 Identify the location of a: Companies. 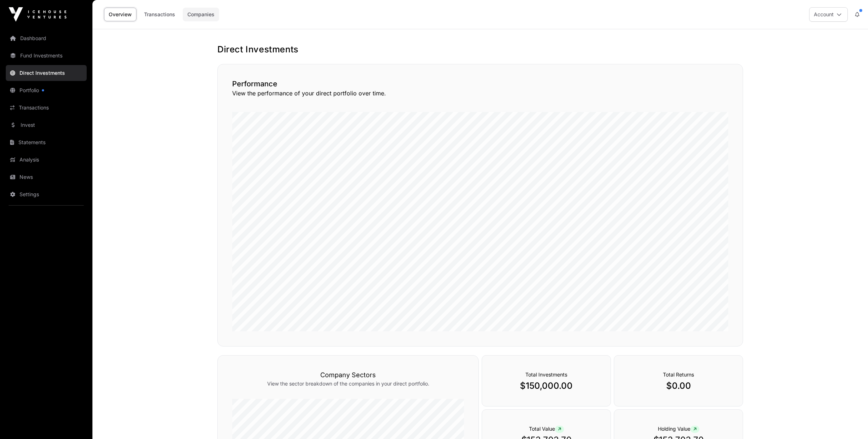
(201, 14).